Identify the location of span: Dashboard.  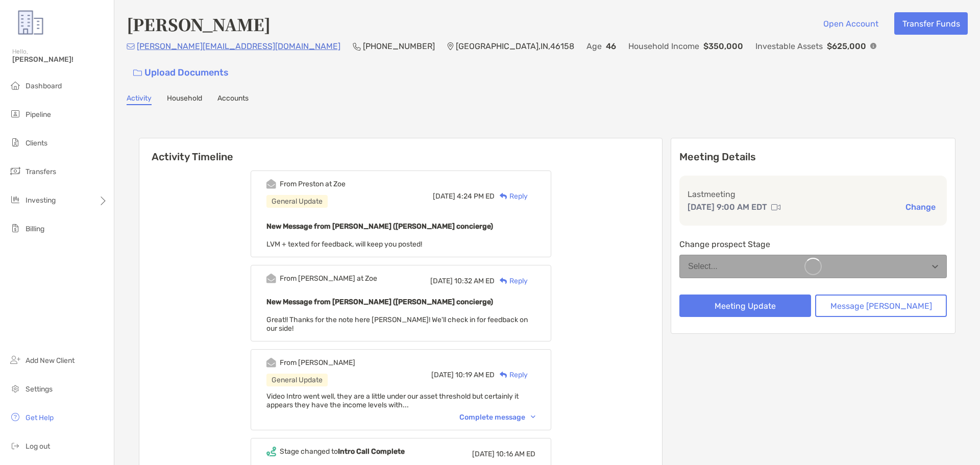
(44, 86).